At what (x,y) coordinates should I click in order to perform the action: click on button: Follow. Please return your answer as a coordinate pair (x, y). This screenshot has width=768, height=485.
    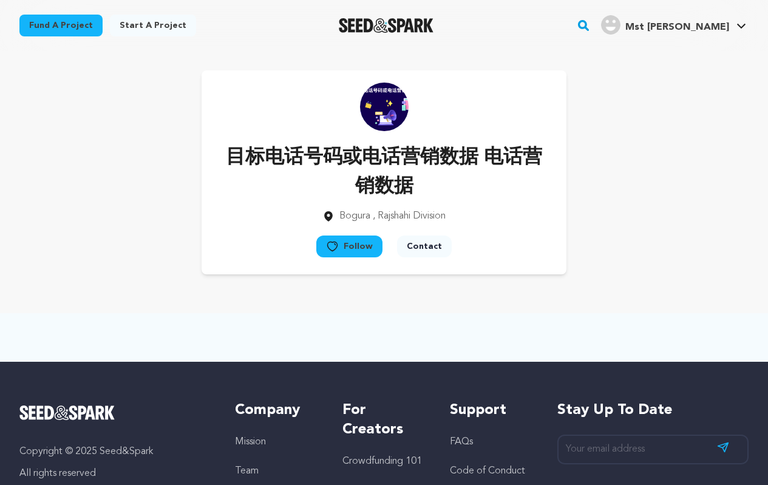
    Looking at the image, I should click on (349, 247).